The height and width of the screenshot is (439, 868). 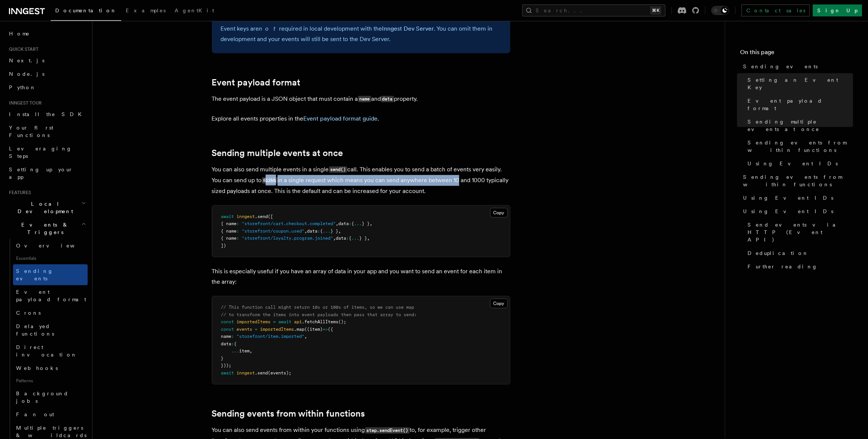 What do you see at coordinates (46, 207) in the screenshot?
I see `button: Local Development` at bounding box center [46, 207].